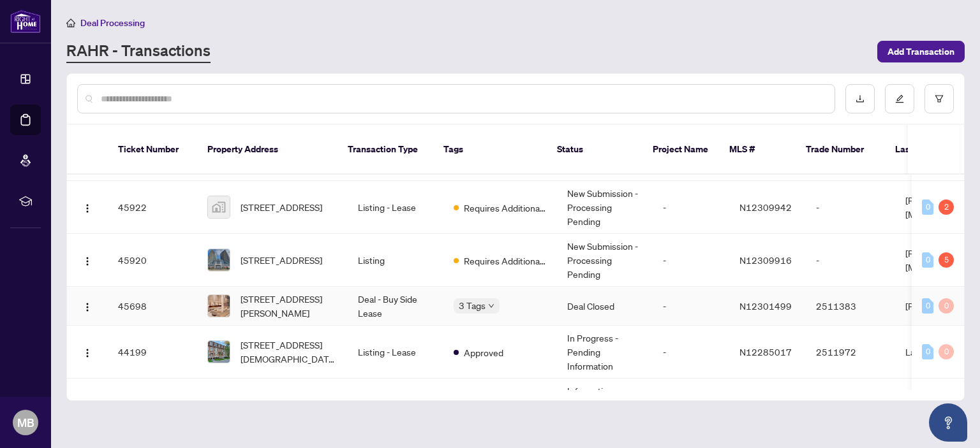 The image size is (980, 448). Describe the element at coordinates (939, 99) in the screenshot. I see `span: filter` at that location.